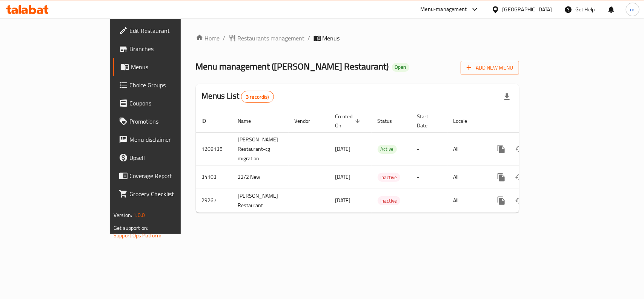 The width and height of the screenshot is (644, 299). What do you see at coordinates (271, 38) in the screenshot?
I see `span: Restaurants management` at bounding box center [271, 38].